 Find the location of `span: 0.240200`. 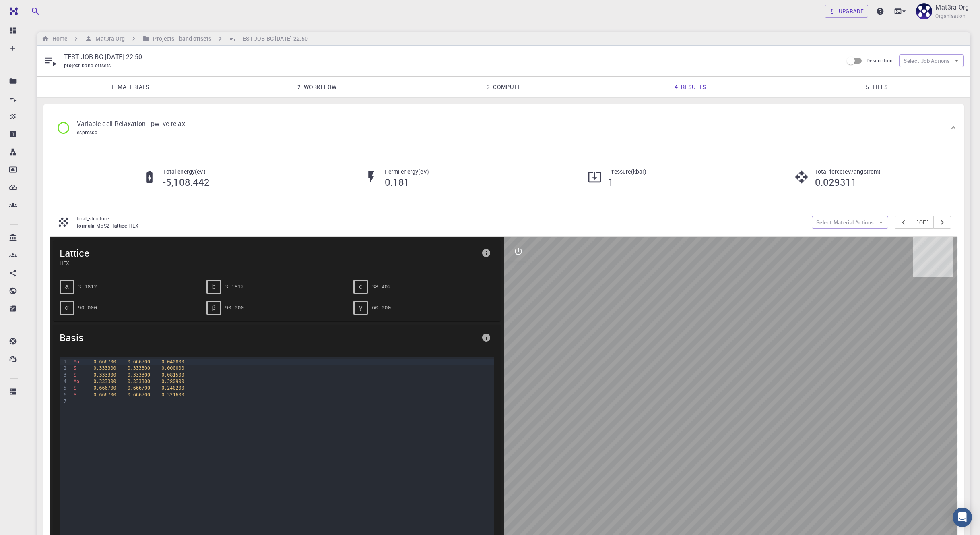

span: 0.240200 is located at coordinates (173, 388).